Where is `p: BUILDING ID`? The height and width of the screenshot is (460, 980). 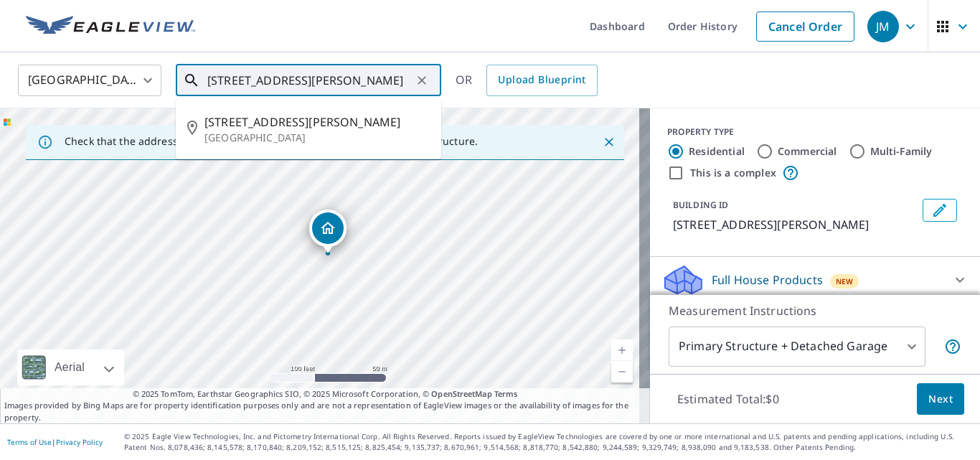
p: BUILDING ID is located at coordinates (700, 205).